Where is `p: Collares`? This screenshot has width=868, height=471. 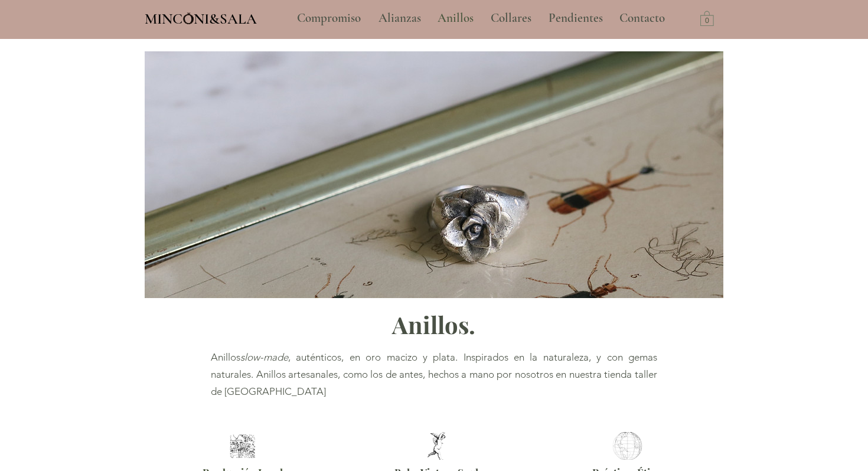 p: Collares is located at coordinates (510, 18).